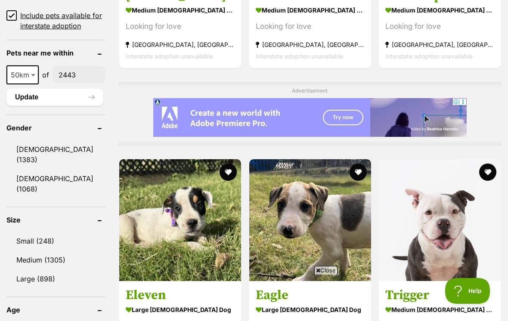  What do you see at coordinates (56, 279) in the screenshot?
I see `a: Large (898)` at bounding box center [56, 279].